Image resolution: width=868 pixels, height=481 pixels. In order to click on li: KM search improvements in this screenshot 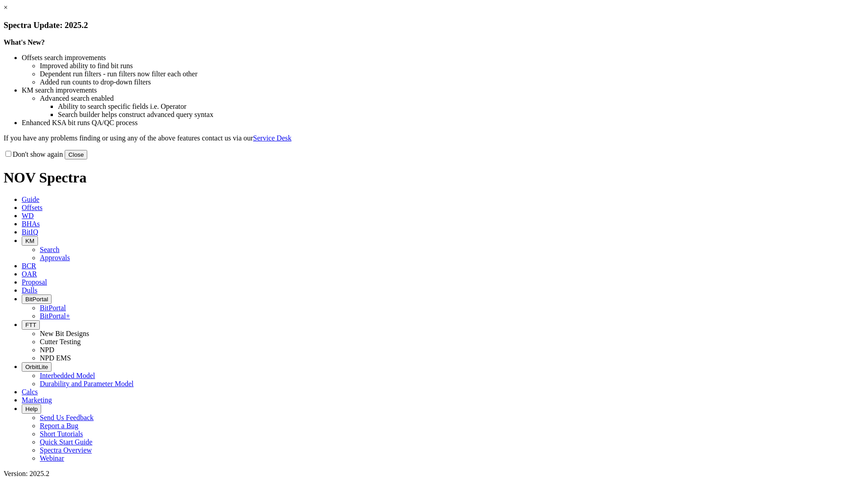, I will do `click(443, 91)`.